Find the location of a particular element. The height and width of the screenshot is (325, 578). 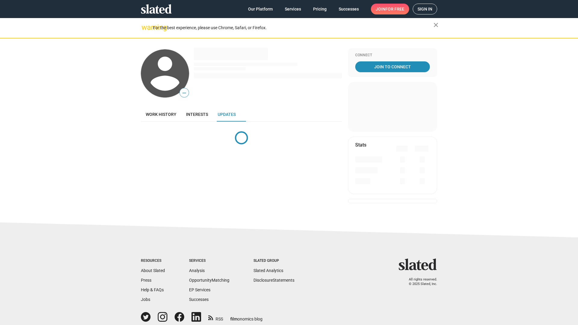

span: Interests is located at coordinates (197, 114).